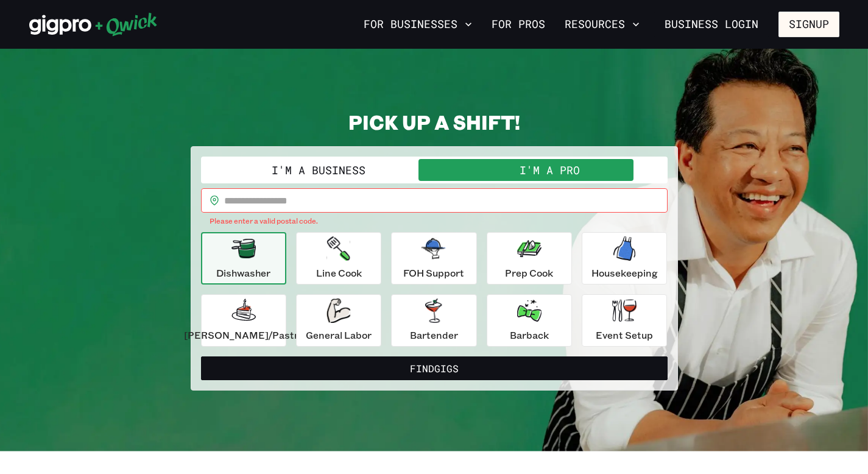  I want to click on button: Barback, so click(529, 321).